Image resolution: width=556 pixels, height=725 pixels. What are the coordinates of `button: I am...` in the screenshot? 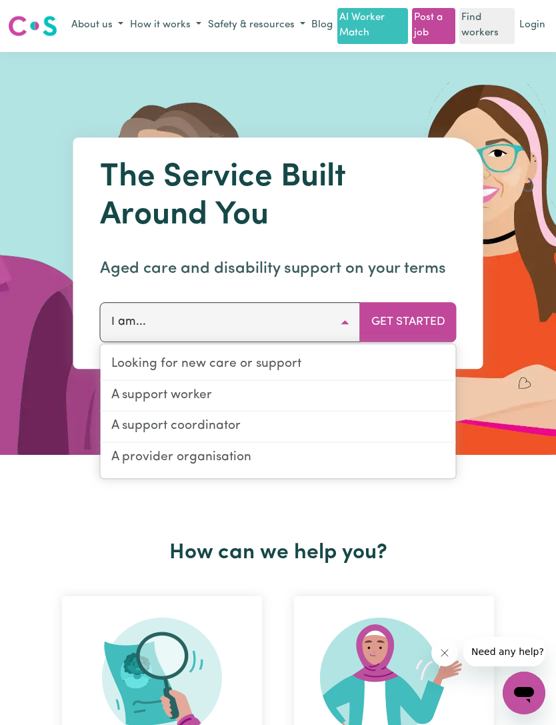 It's located at (230, 322).